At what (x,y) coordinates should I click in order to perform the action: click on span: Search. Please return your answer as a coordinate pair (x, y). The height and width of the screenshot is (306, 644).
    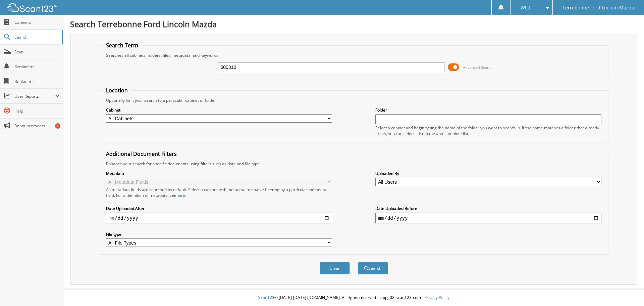
    Looking at the image, I should click on (37, 37).